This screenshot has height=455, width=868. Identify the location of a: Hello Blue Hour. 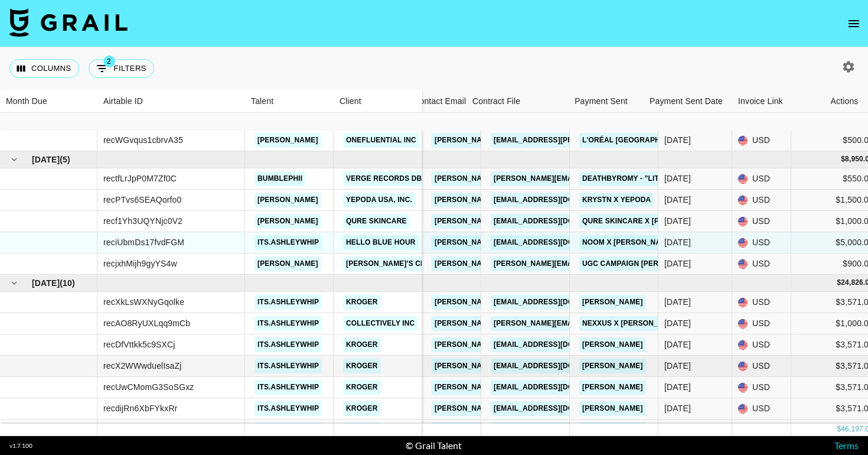
(381, 242).